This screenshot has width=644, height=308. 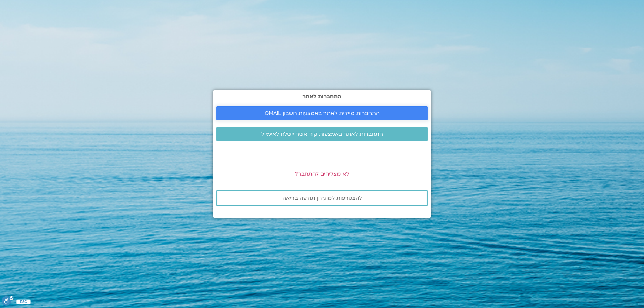 I want to click on a: התחברות לאתר באמצעות קוד אשר יישלח לאימייל, so click(x=322, y=134).